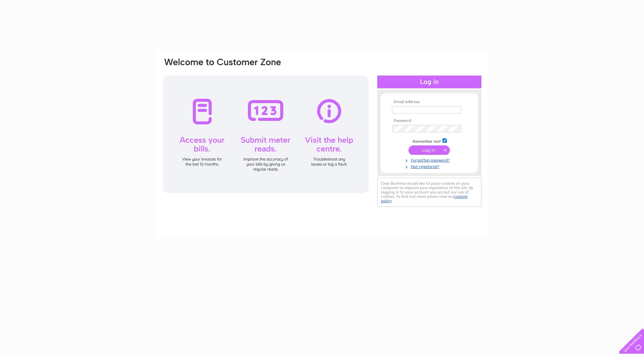  What do you see at coordinates (429, 192) in the screenshot?
I see `div: Clear Business would like to place cookies on your computer to improve your experience of the sit...` at bounding box center [429, 192].